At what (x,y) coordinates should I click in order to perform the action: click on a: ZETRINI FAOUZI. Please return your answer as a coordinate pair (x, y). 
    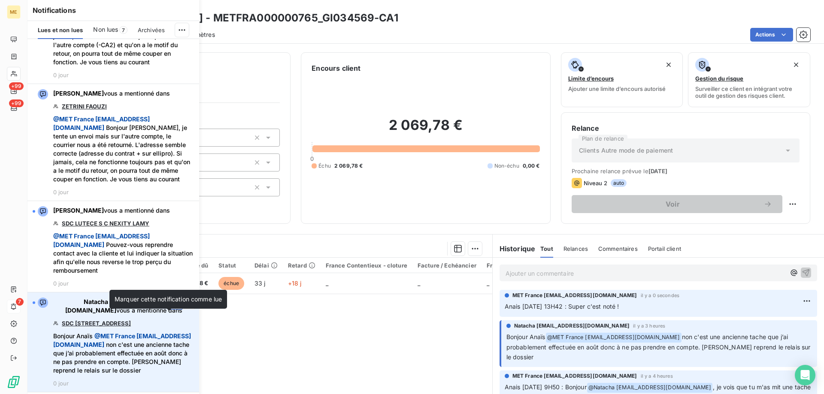
    Looking at the image, I should click on (84, 106).